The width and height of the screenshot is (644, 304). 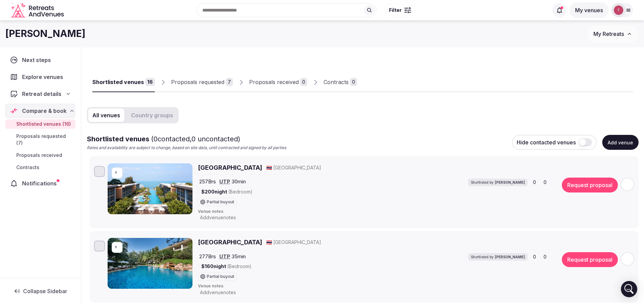 I want to click on div: Contracts, so click(x=336, y=82).